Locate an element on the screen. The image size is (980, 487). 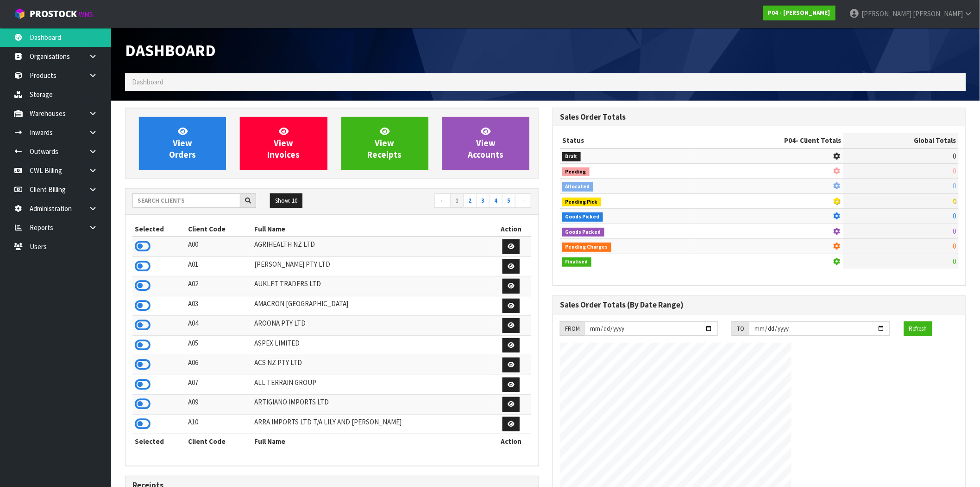
button: Show: 10 is located at coordinates (286, 200).